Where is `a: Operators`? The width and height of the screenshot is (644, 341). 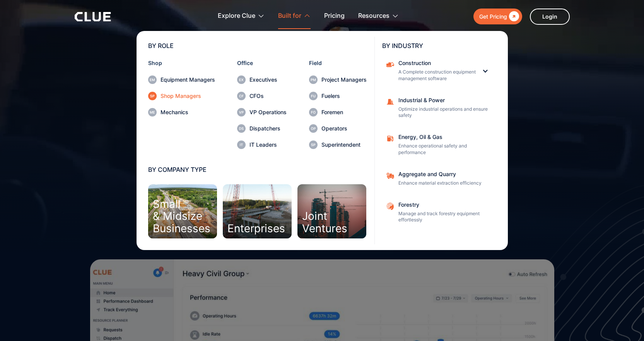 a: Operators is located at coordinates (337, 129).